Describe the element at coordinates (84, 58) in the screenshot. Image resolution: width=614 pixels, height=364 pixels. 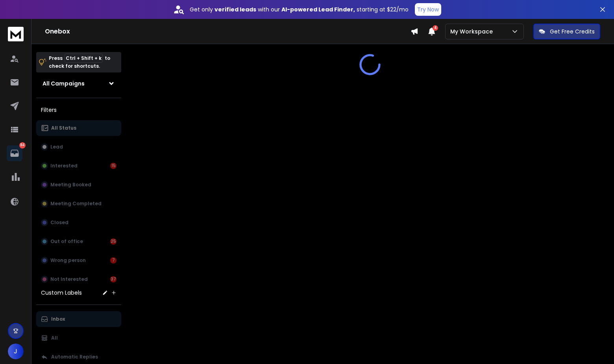
I see `span: Ctrl + Shift + k` at that location.